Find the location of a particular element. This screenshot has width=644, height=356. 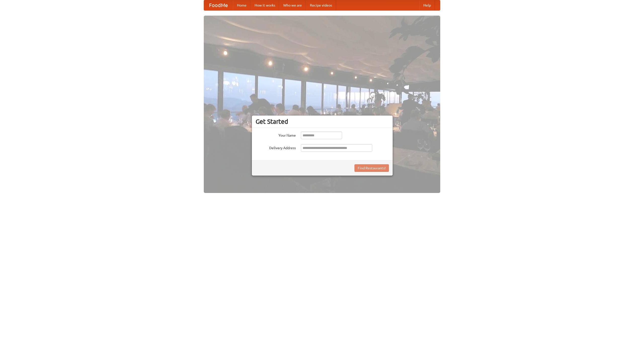

a: FoodMe is located at coordinates (218, 5).